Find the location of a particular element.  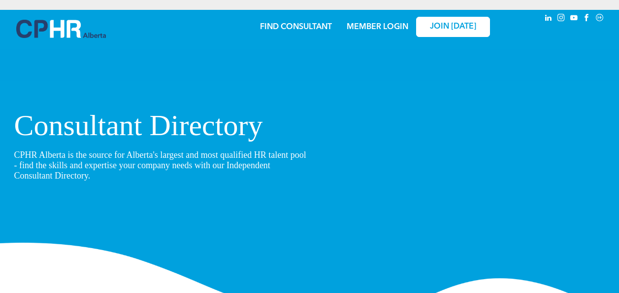

a: instagram is located at coordinates (562, 19).